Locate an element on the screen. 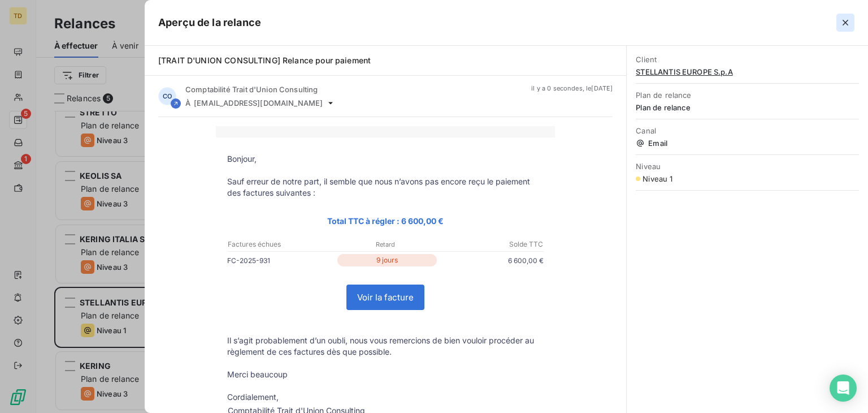 This screenshot has width=868, height=413. span: STELLANTIS EUROPE S.p.A is located at coordinates (748, 72).